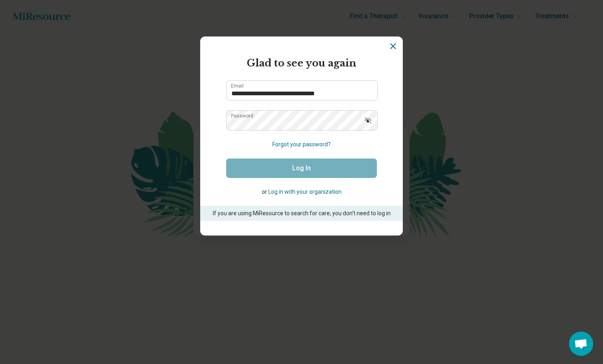  What do you see at coordinates (302, 63) in the screenshot?
I see `h2: Glad to see you again` at bounding box center [302, 63].